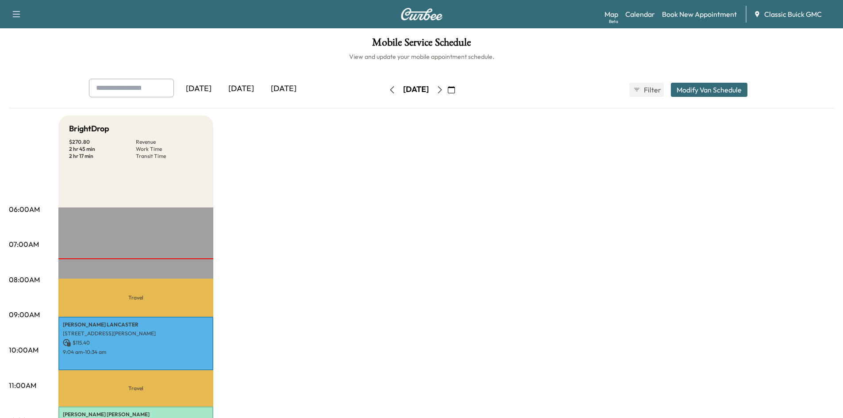 The image size is (843, 418). What do you see at coordinates (652, 90) in the screenshot?
I see `span: Filter` at bounding box center [652, 90].